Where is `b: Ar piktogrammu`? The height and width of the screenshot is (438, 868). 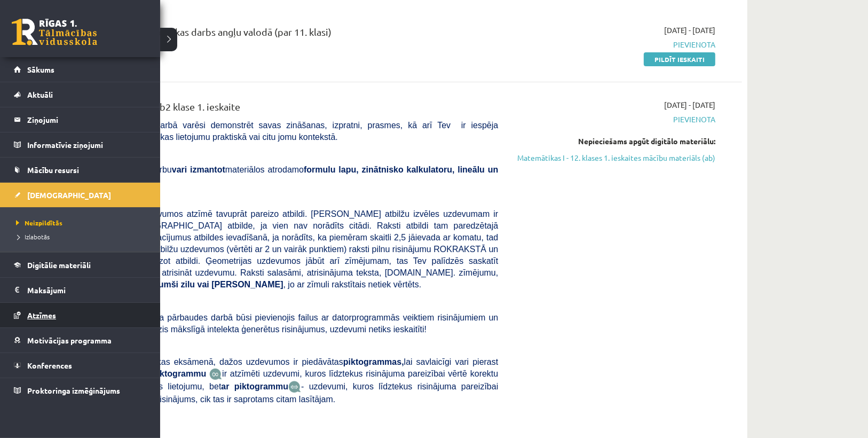
b: Ar piktogrammu is located at coordinates (173, 374).